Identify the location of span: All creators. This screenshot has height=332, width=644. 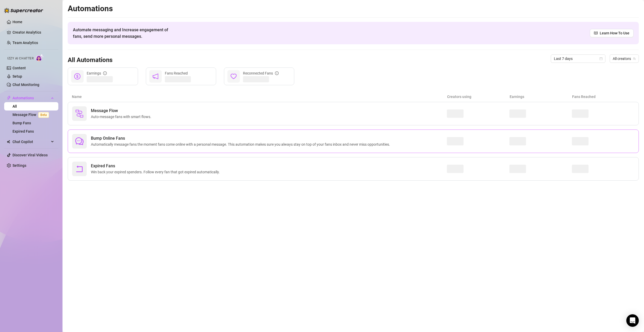
(624, 59).